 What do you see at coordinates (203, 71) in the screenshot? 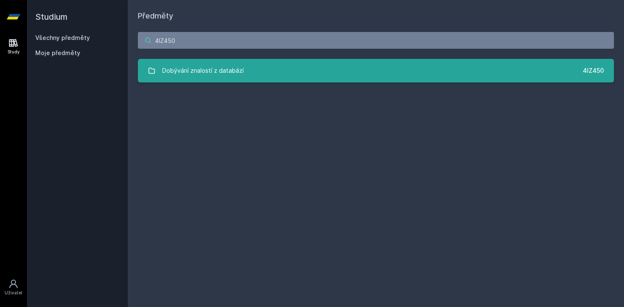
I see `div: Dobývání znalostí z databází` at bounding box center [203, 71].